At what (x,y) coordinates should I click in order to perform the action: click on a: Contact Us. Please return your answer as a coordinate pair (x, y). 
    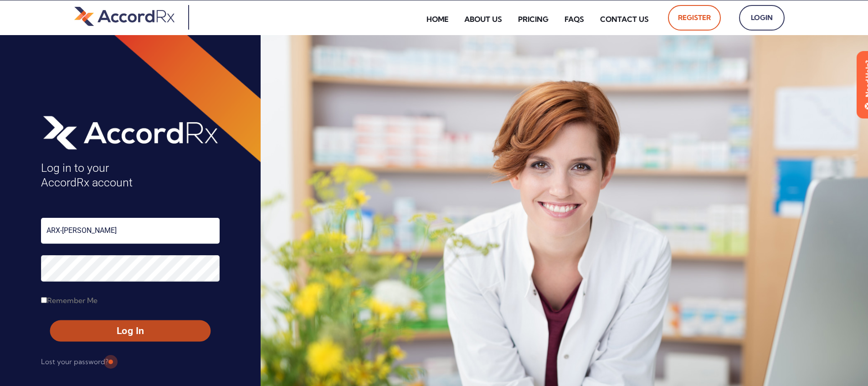
    Looking at the image, I should click on (624, 19).